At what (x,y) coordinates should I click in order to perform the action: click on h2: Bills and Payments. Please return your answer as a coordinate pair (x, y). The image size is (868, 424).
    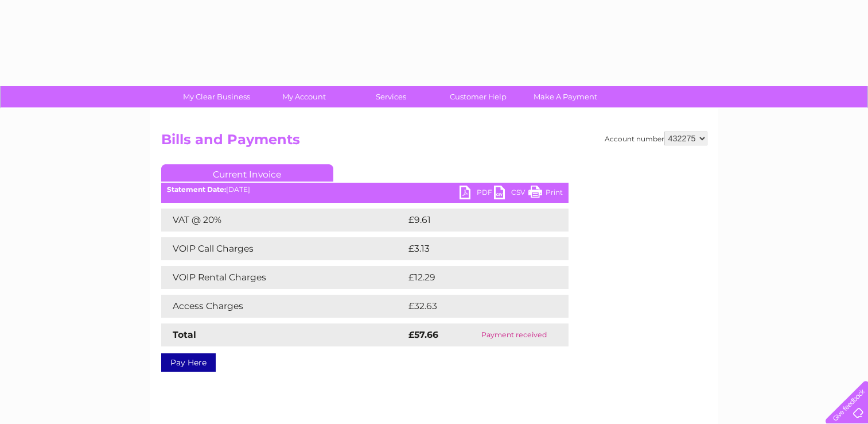
    Looking at the image, I should click on (434, 142).